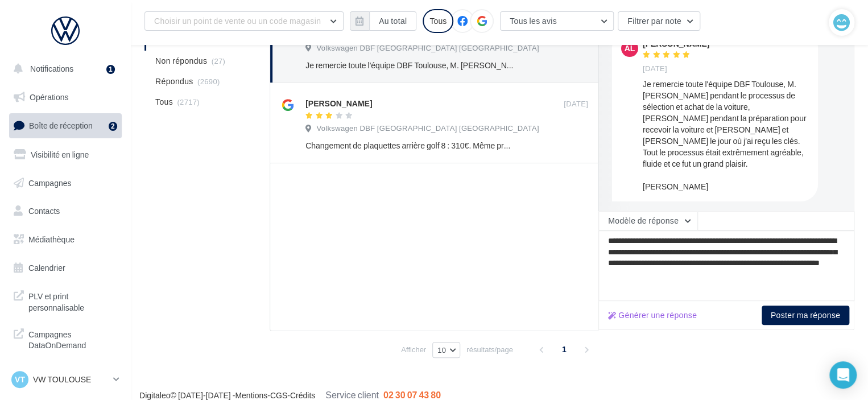 This screenshot has width=868, height=400. Describe the element at coordinates (164, 102) in the screenshot. I see `span: Tous` at that location.